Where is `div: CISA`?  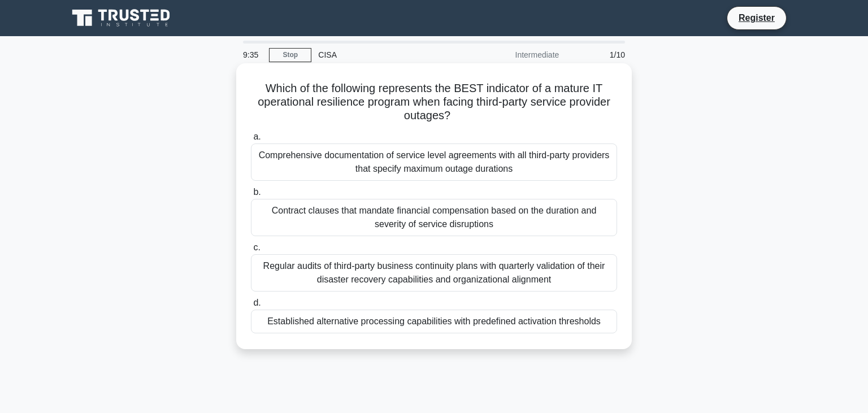
div: CISA is located at coordinates (389, 55).